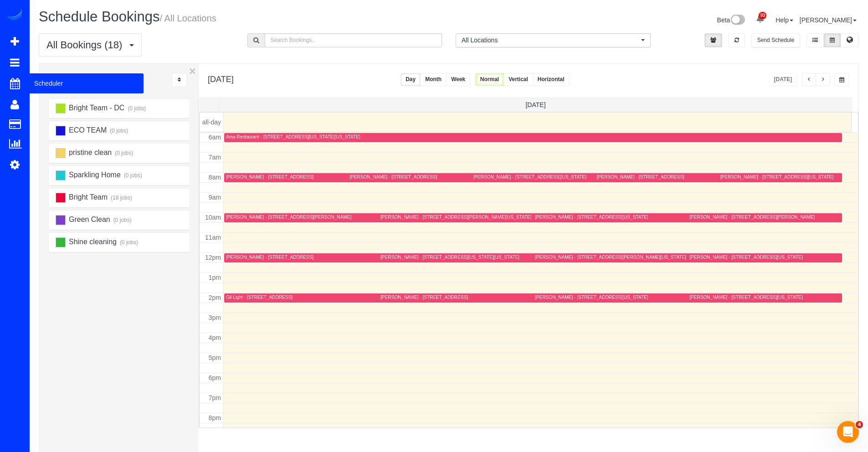  Describe the element at coordinates (776, 40) in the screenshot. I see `button: Send Schedule` at that location.